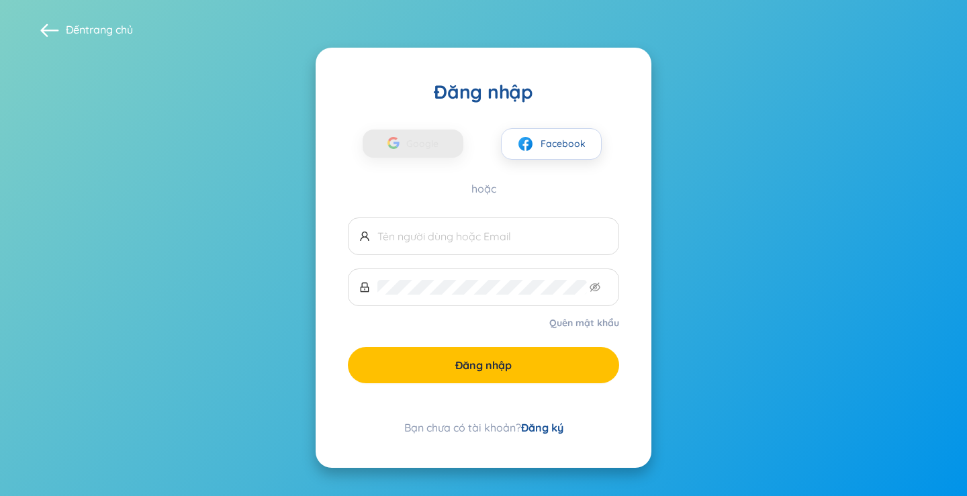  Describe the element at coordinates (563, 144) in the screenshot. I see `font: Facebook` at that location.